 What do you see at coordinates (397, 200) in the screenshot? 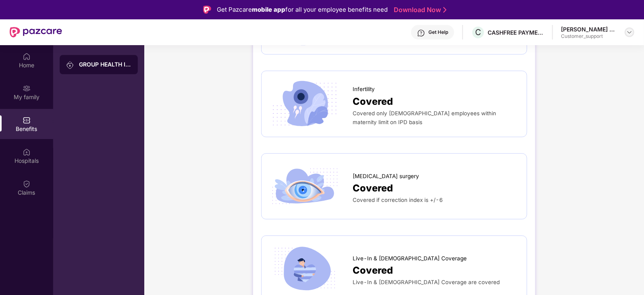
I see `span: Covered if correction index is +/-6` at bounding box center [397, 200].